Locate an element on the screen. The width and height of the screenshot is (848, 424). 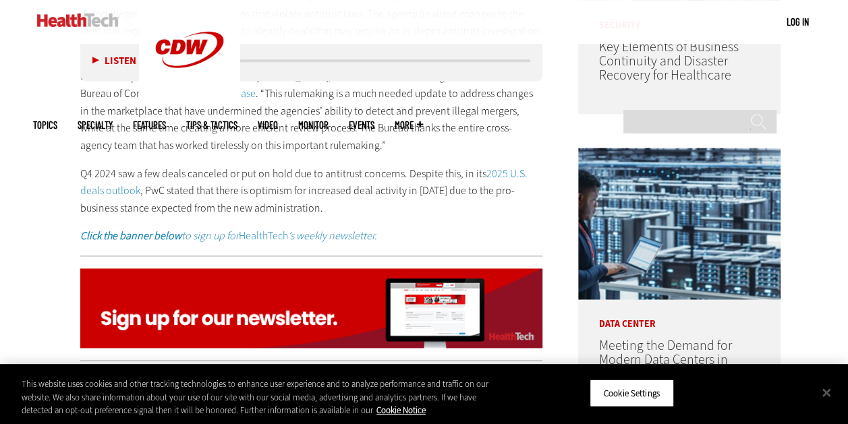
a: MonITor is located at coordinates (313, 125).